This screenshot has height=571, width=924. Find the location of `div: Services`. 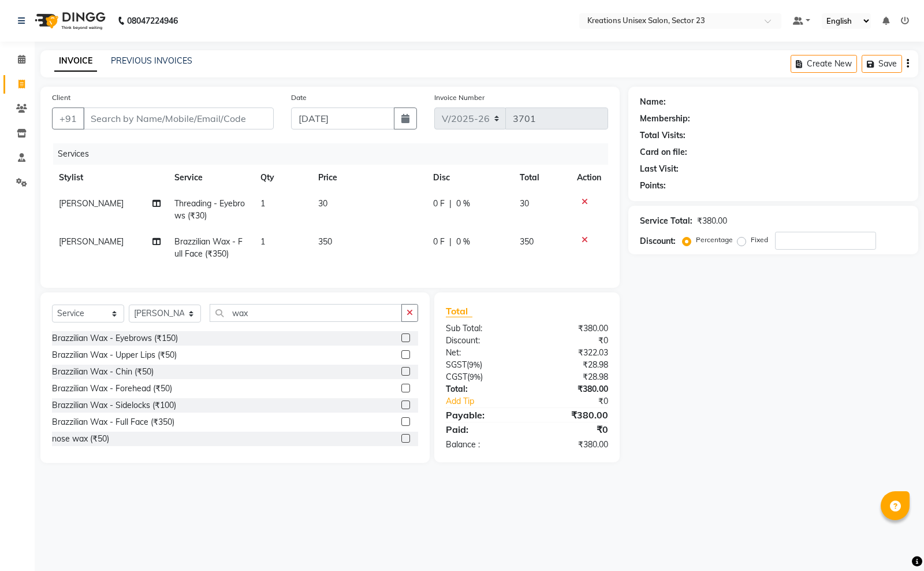

div: Services is located at coordinates (335, 154).